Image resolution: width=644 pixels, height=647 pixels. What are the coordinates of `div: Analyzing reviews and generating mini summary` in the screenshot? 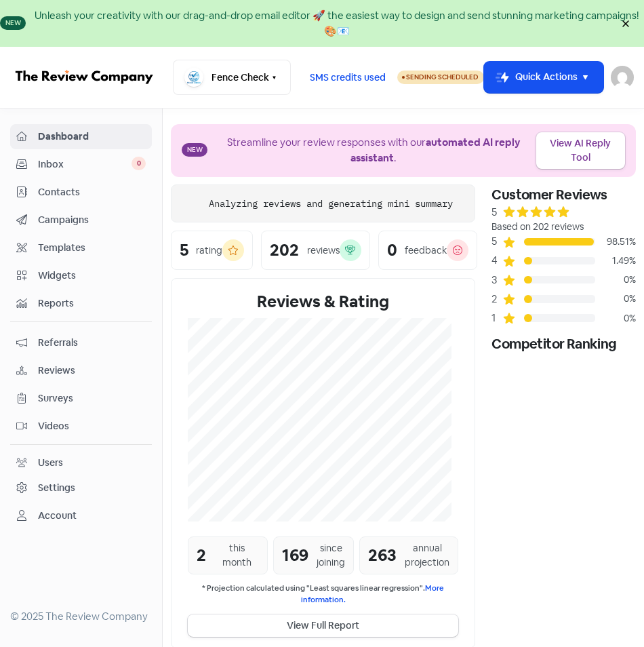 It's located at (330, 203).